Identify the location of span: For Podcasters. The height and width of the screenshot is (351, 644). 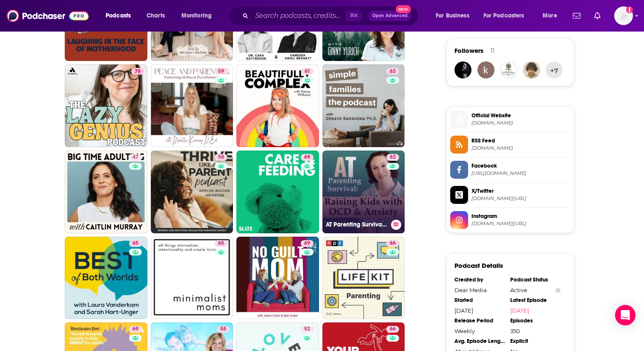
(504, 16).